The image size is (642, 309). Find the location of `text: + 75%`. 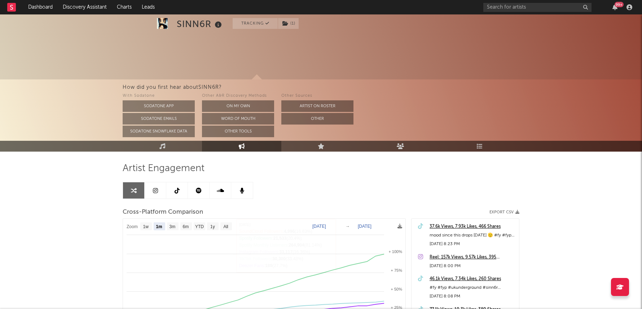

text: + 75% is located at coordinates (397, 270).